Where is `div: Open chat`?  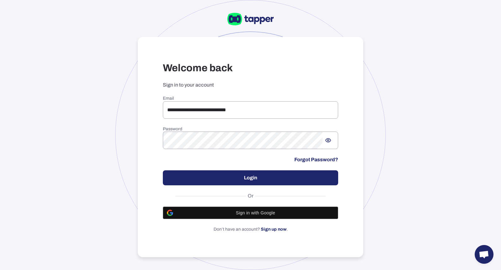 div: Open chat is located at coordinates (484, 255).